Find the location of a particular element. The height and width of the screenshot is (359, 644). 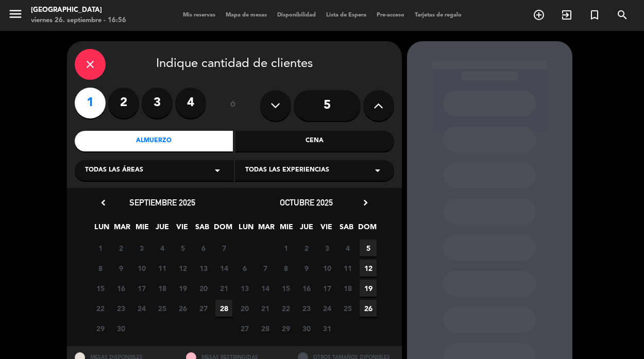

i: exit_to_app is located at coordinates (566, 15).